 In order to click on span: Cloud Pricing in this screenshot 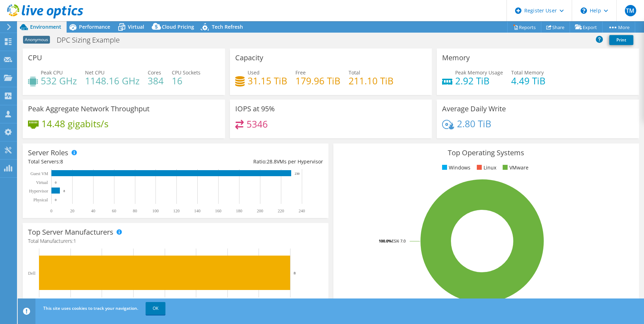, I will do `click(178, 27)`.